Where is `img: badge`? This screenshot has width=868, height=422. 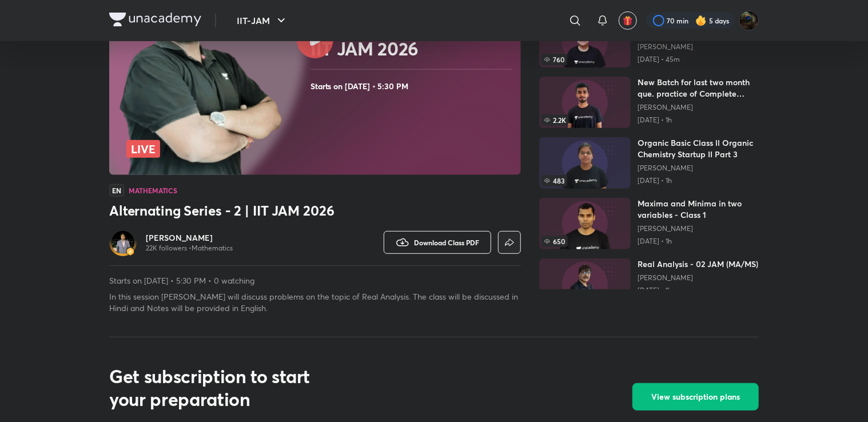 img: badge is located at coordinates (130, 252).